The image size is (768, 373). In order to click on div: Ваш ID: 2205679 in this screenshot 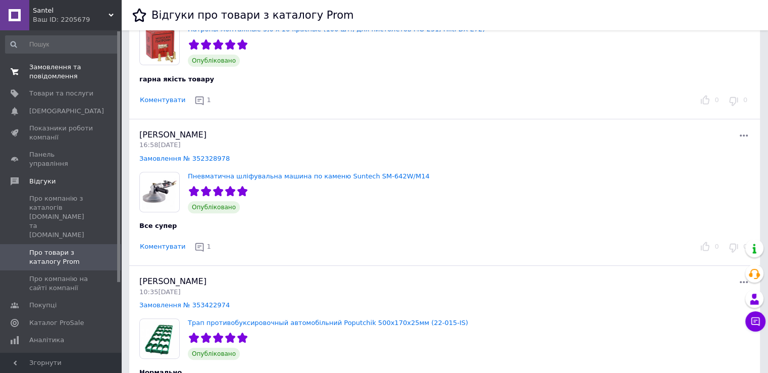, I will do `click(77, 20)`.